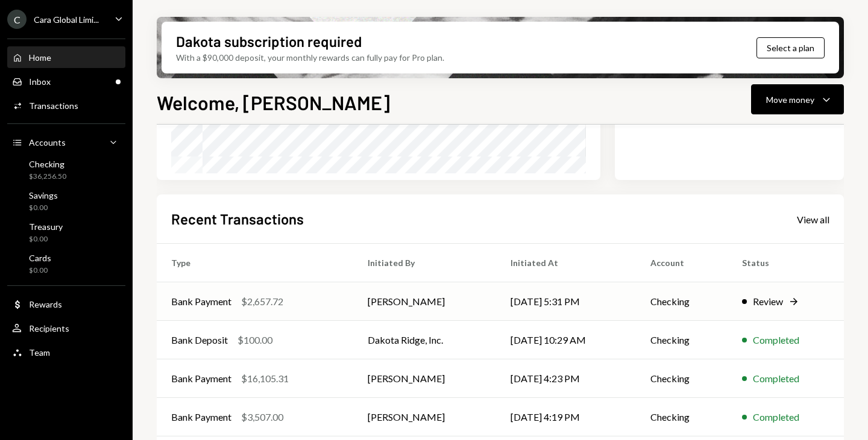  What do you see at coordinates (49, 328) in the screenshot?
I see `div: Recipients` at bounding box center [49, 328].